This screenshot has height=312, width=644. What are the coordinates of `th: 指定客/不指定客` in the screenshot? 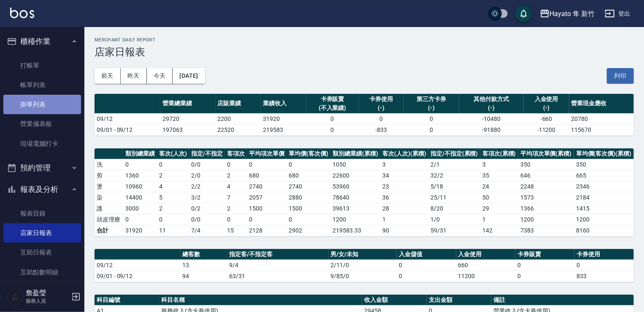 It's located at (278, 254).